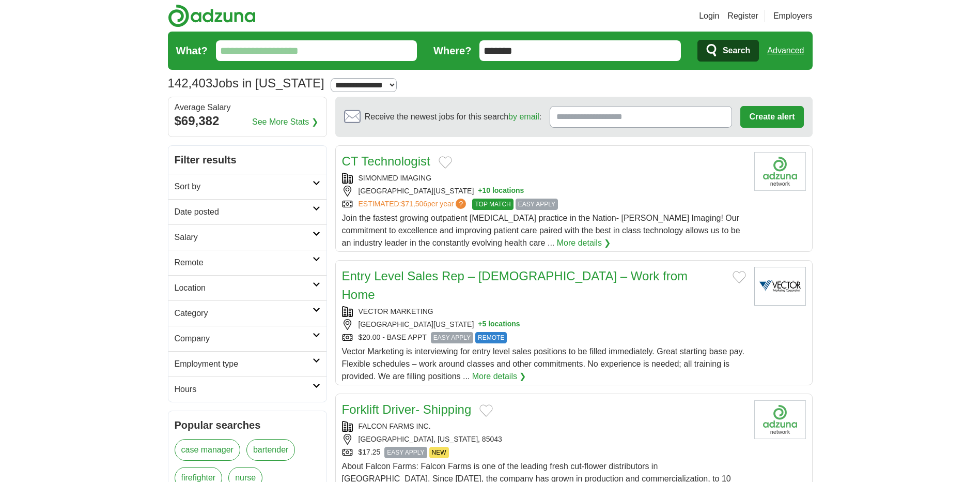  I want to click on a: Company, so click(247, 338).